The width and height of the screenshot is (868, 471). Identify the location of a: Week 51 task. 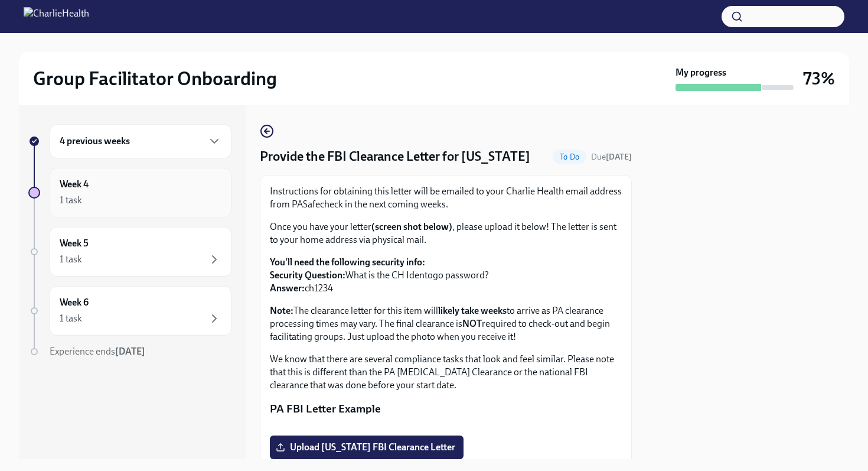
(130, 252).